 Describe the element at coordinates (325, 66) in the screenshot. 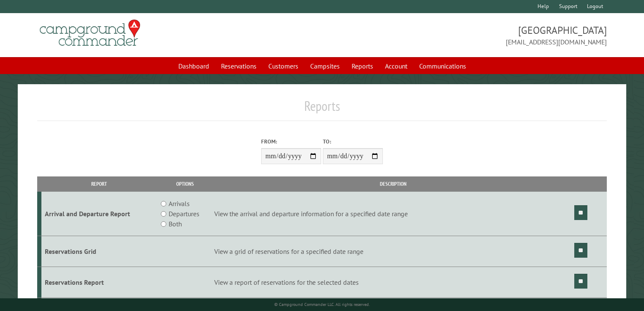

I see `a: Campsites` at that location.